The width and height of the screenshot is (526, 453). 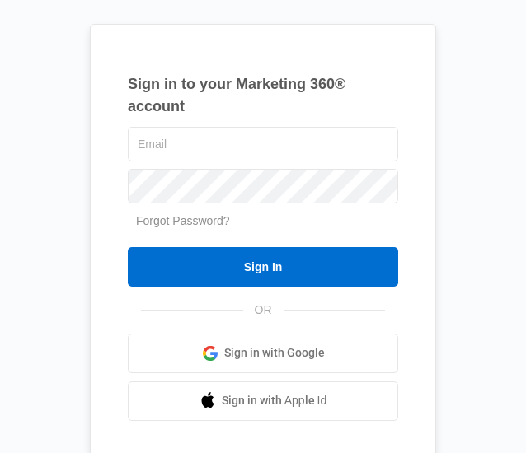 What do you see at coordinates (274, 401) in the screenshot?
I see `span: Sign in with Apple Id` at bounding box center [274, 401].